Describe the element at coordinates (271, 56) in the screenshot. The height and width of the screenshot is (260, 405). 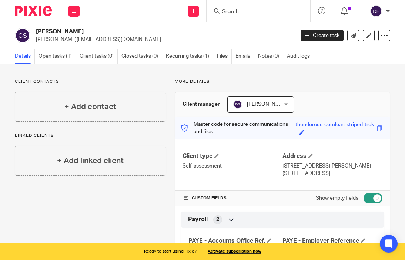
I see `a: Notes (0)` at that location.